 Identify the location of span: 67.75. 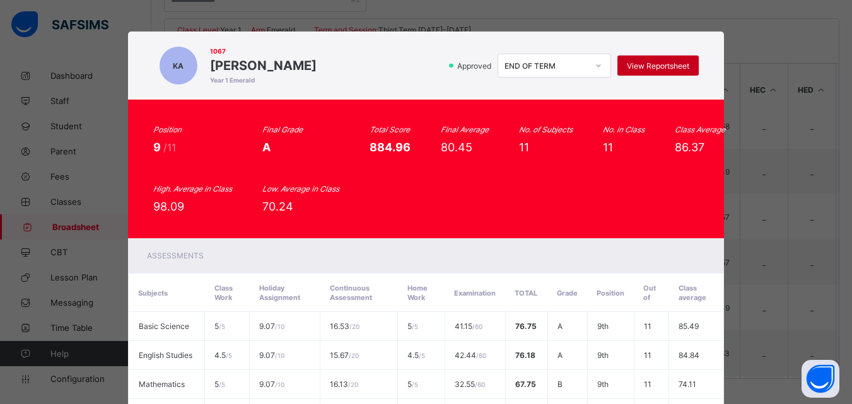
(525, 384).